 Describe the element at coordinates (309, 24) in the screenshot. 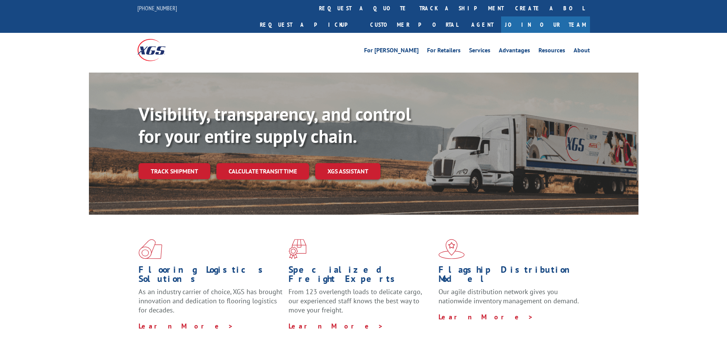

I see `a: Request a pickup` at that location.